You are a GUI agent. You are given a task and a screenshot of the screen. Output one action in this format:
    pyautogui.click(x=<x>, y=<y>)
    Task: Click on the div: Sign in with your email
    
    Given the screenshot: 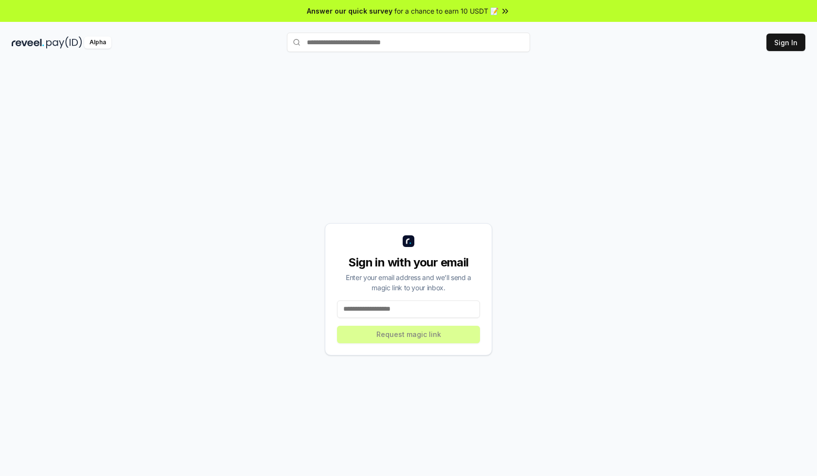 What is the action you would take?
    pyautogui.click(x=409, y=263)
    